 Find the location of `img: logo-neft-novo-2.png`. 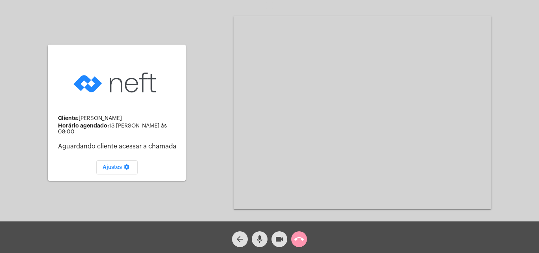

img: logo-neft-novo-2.png is located at coordinates (117, 83).